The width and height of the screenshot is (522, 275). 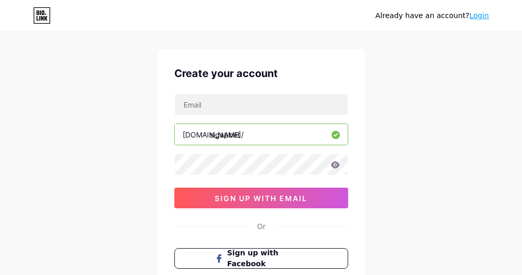 I want to click on div: Already have an account?, so click(x=432, y=16).